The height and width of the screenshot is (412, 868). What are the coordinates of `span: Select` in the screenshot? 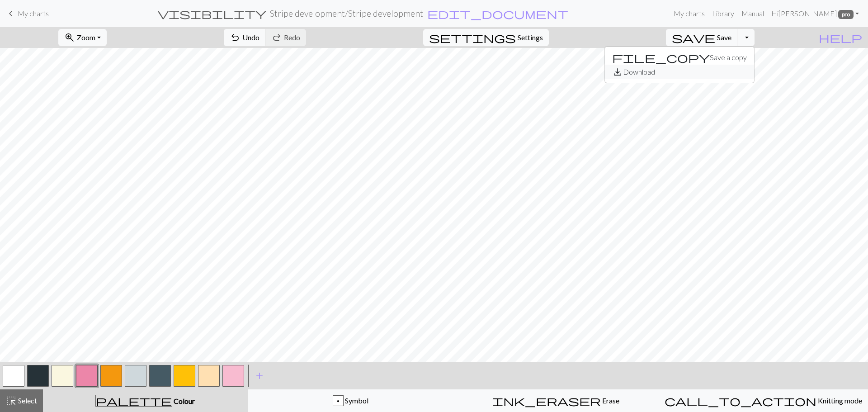 It's located at (27, 401).